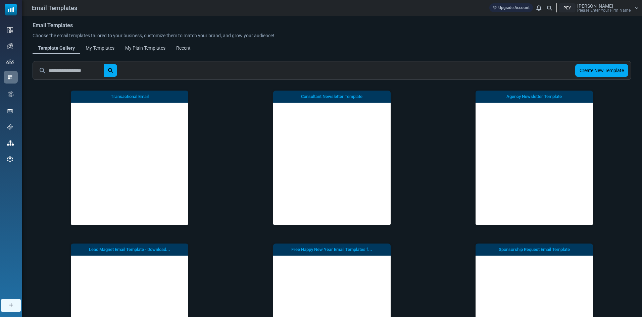 The height and width of the screenshot is (317, 642). What do you see at coordinates (511, 8) in the screenshot?
I see `a: Upgrade Account` at bounding box center [511, 8].